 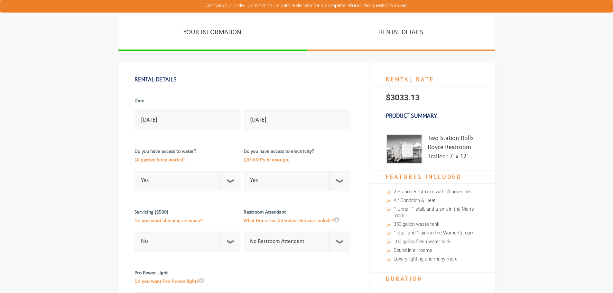 What do you see at coordinates (188, 103) in the screenshot?
I see `label: Date` at bounding box center [188, 103].